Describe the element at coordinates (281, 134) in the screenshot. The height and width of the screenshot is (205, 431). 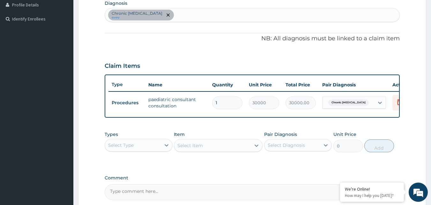
I see `label: Pair Diagnosis` at that location.